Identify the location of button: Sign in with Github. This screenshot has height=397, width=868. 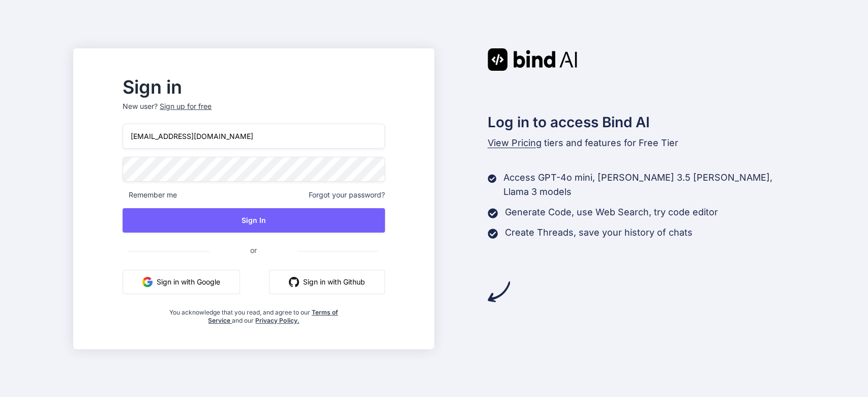
(327, 282).